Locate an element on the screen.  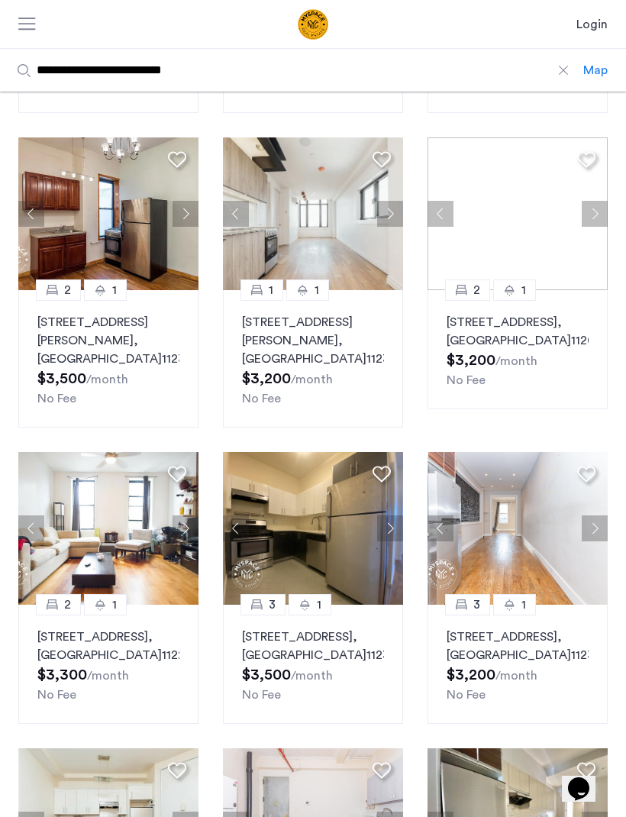
img: 1995_638586781270494096.jpeg is located at coordinates (313, 214).